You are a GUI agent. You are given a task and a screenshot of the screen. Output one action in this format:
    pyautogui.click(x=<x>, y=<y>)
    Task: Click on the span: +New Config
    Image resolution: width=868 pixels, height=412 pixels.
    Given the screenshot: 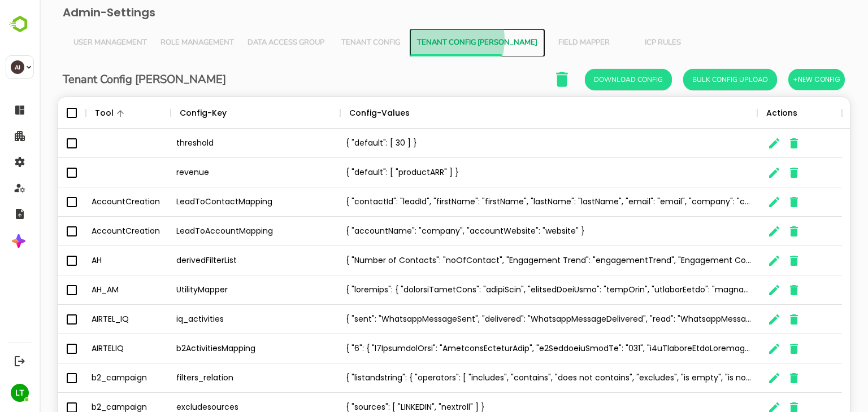 What is the action you would take?
    pyautogui.click(x=777, y=79)
    